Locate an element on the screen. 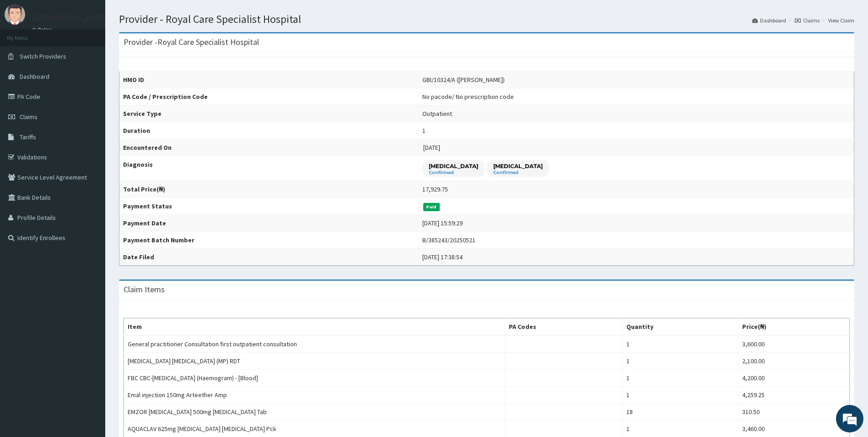  td: 4,259.25 is located at coordinates (794, 394).